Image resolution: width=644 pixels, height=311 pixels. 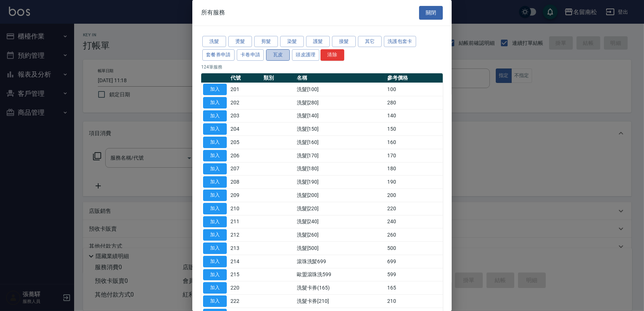 I want to click on button: 染髮, so click(x=292, y=41).